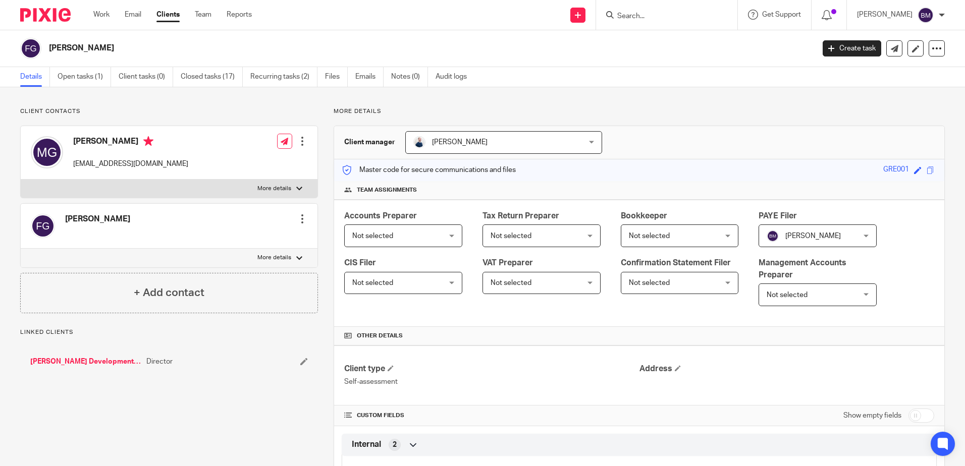  What do you see at coordinates (508, 263) in the screenshot?
I see `span: VAT Preparer` at bounding box center [508, 263].